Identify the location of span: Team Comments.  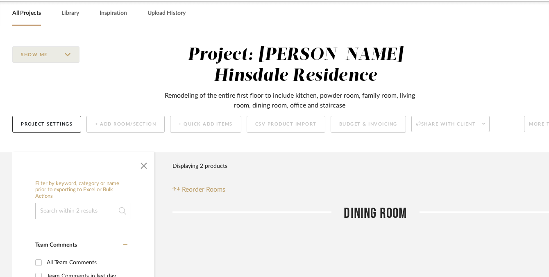
(56, 245).